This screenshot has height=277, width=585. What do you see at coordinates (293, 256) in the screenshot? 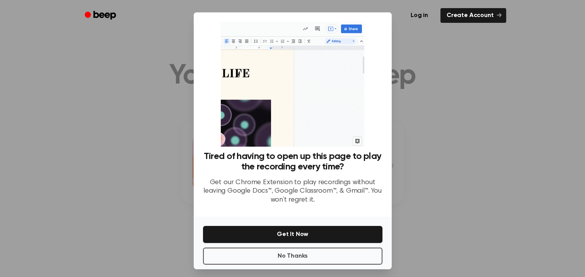
I see `button: No Thanks` at bounding box center [293, 256].